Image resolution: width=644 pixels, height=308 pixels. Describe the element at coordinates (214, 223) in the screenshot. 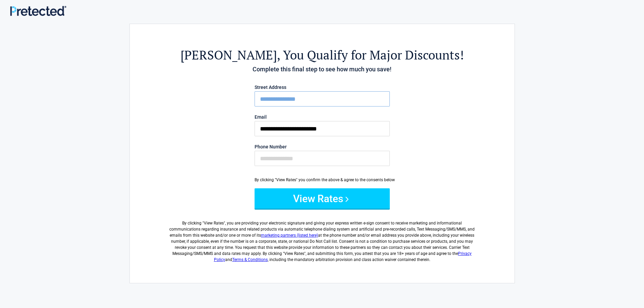

I see `span: View Rates` at that location.